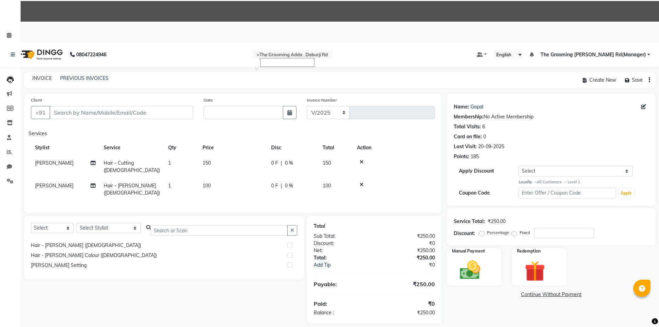 Image resolution: width=659 pixels, height=327 pixels. What do you see at coordinates (233, 134) in the screenshot?
I see `div: Services` at bounding box center [233, 134].